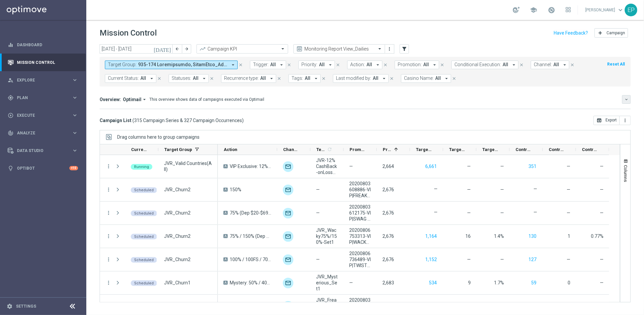  I want to click on div: Row Groups, so click(159, 137).